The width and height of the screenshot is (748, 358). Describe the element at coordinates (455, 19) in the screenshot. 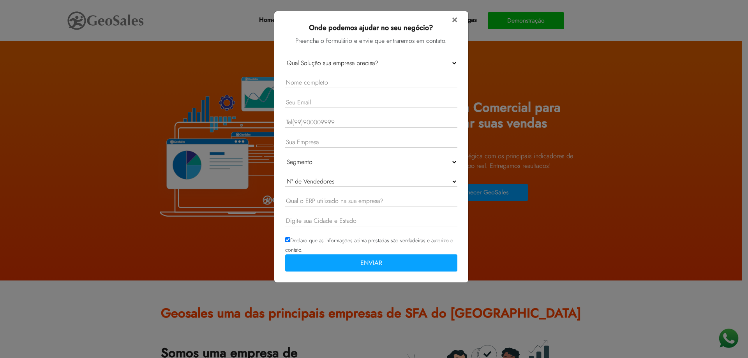

I see `button: Close` at that location.